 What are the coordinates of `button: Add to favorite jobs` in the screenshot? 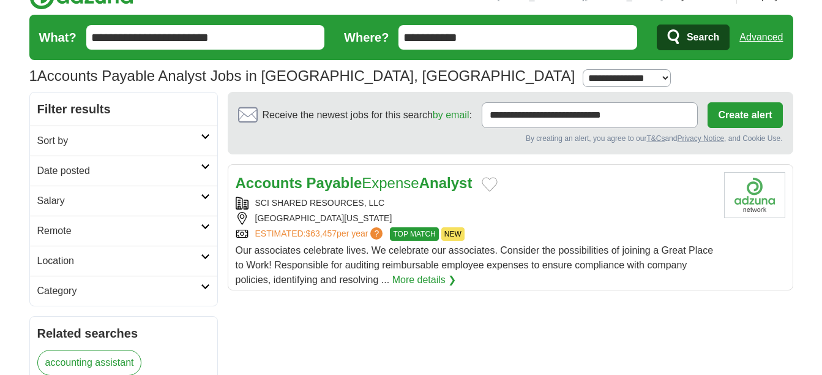 It's located at (490, 184).